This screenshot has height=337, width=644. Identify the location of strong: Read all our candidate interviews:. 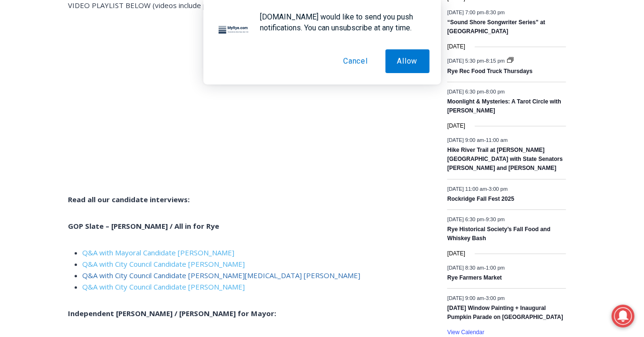
(129, 200).